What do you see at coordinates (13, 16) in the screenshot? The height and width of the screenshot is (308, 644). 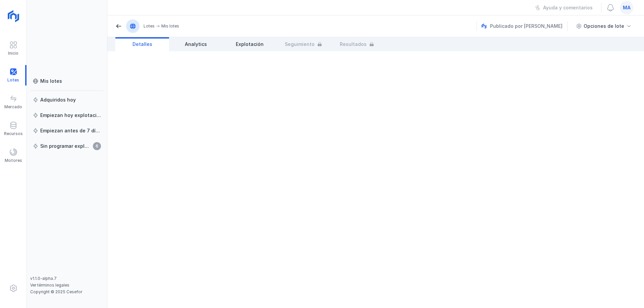 I see `img: logoRight.svg` at bounding box center [13, 16].